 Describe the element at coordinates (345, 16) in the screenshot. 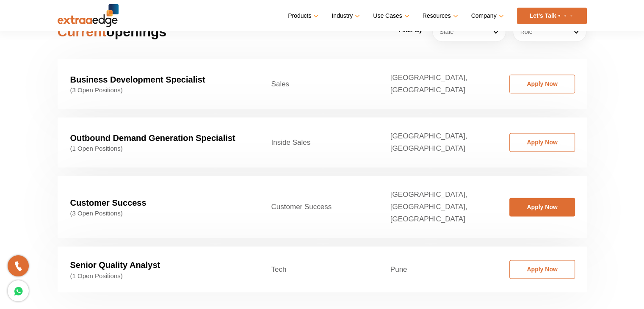

I see `a: Industry` at that location.